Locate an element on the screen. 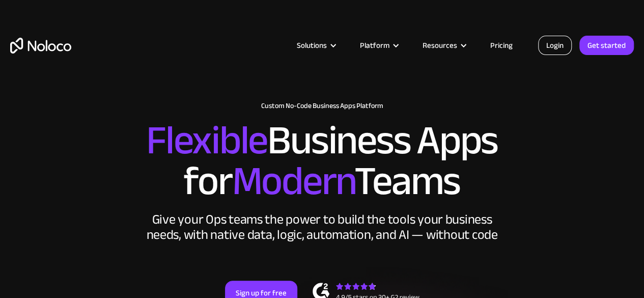 The height and width of the screenshot is (298, 644). h1: Custom No-Code Business Apps Platform is located at coordinates (322, 106).